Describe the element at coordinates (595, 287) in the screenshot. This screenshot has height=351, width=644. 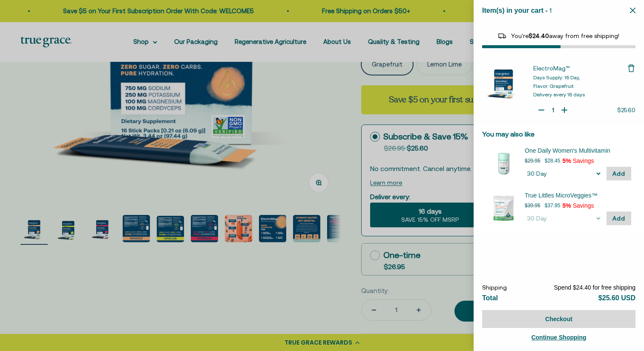
I see `span: Spend $24.40 for free shipping` at that location.